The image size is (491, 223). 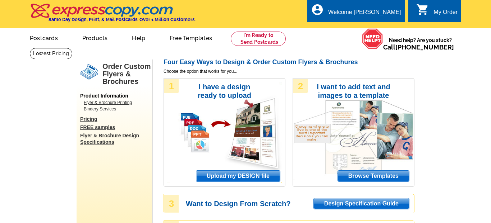 What do you see at coordinates (353, 91) in the screenshot?
I see `h3: I want to add text and images to a template` at bounding box center [353, 91].